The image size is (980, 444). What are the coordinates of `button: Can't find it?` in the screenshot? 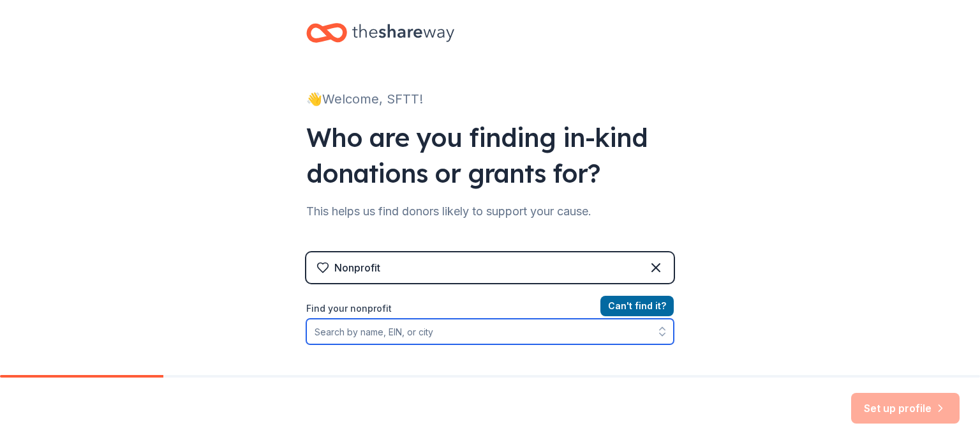 It's located at (637, 306).